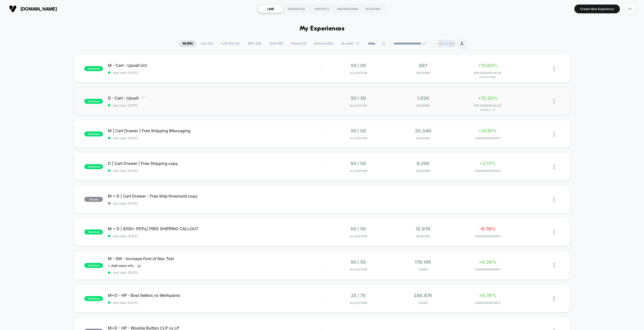  Describe the element at coordinates (215, 131) in the screenshot. I see `span: M | Cart Drawer | Free Shipping Messaging` at that location.